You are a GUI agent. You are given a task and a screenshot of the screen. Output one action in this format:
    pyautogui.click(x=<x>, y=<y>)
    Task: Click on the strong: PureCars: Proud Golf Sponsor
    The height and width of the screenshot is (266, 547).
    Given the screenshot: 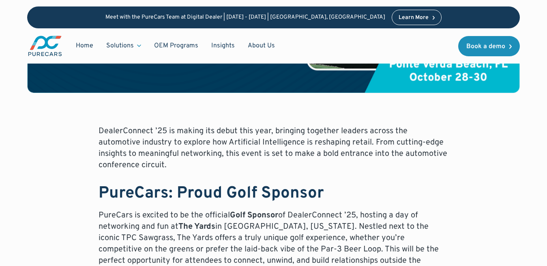 What is the action you would take?
    pyautogui.click(x=211, y=194)
    